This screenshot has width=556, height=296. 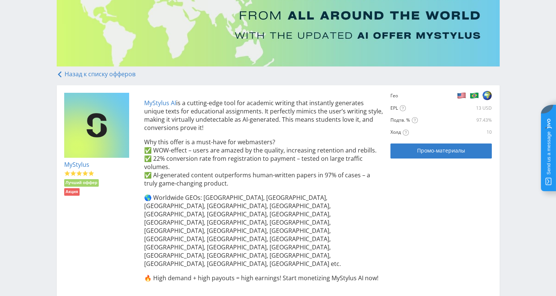 What do you see at coordinates (96, 74) in the screenshot?
I see `a: Назад к списку офферов` at bounding box center [96, 74].